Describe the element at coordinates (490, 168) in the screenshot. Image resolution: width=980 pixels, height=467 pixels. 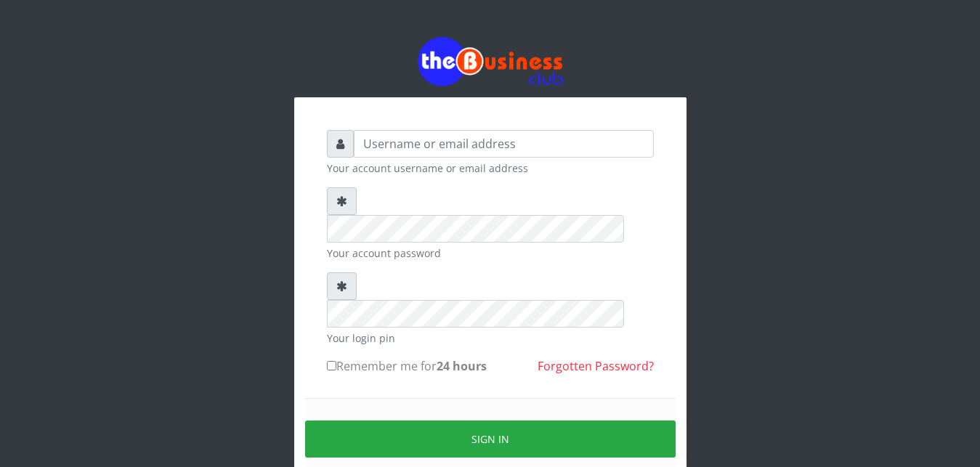
I see `small: Your account username or email address` at that location.